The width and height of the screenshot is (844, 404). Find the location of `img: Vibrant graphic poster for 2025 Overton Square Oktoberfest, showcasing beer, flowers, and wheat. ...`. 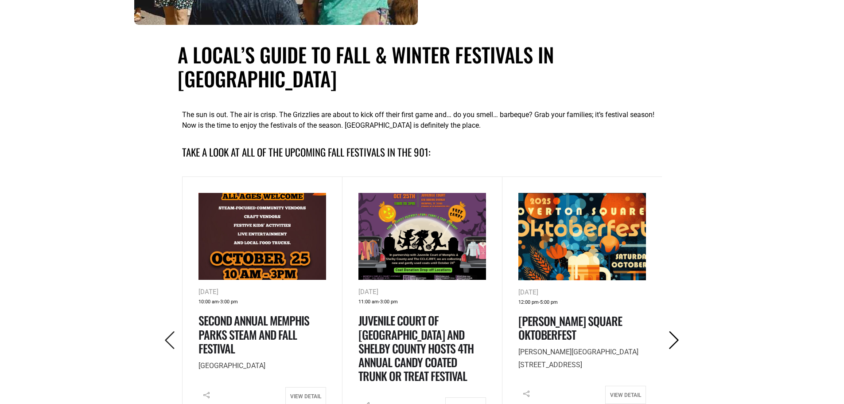

img: Vibrant graphic poster for 2025 Overton Square Oktoberfest, showcasing beer, flowers, and wheat. ... is located at coordinates (582, 236).